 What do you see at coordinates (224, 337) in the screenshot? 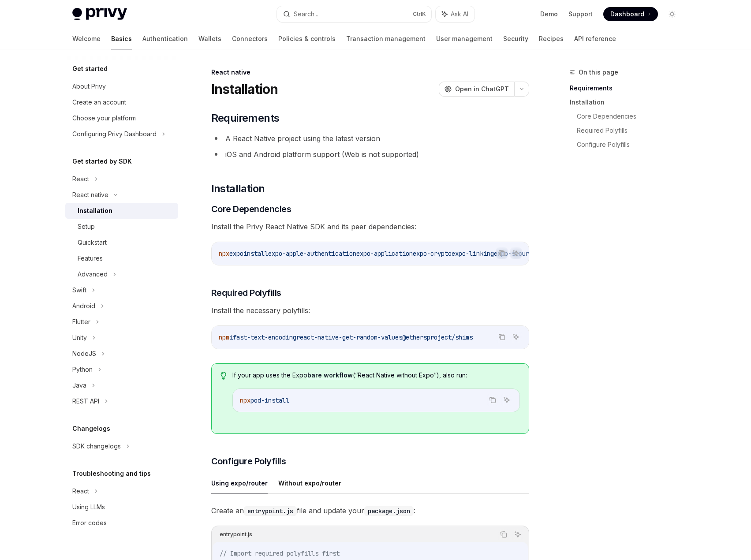
I see `span: npm` at bounding box center [224, 337].